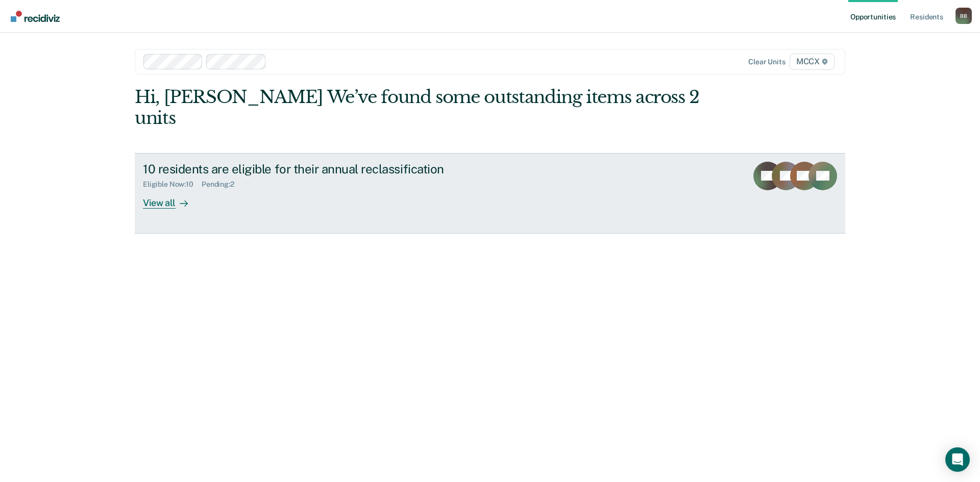  What do you see at coordinates (322, 169) in the screenshot?
I see `div: 10 residents are eligible for their annual reclassification` at bounding box center [322, 169].